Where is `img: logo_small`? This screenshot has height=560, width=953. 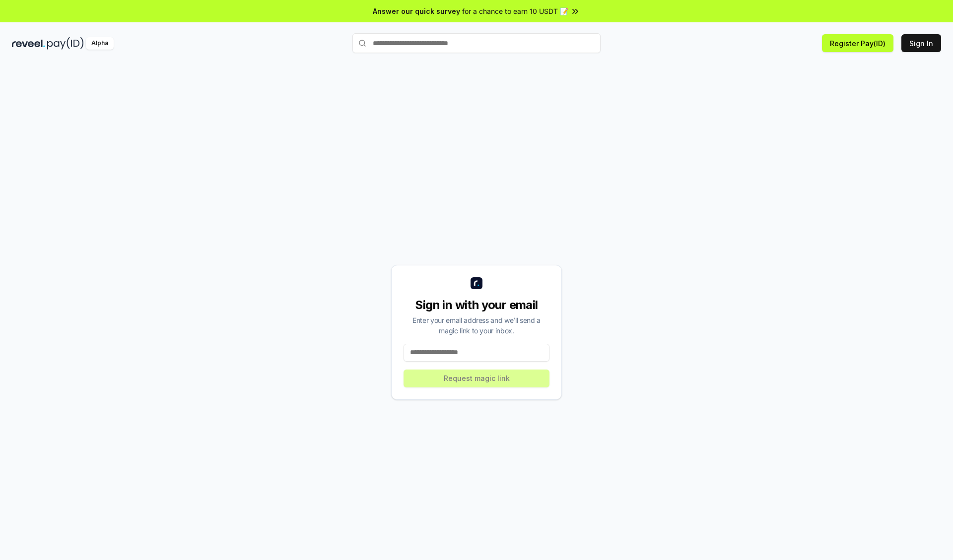 img: logo_small is located at coordinates (476, 283).